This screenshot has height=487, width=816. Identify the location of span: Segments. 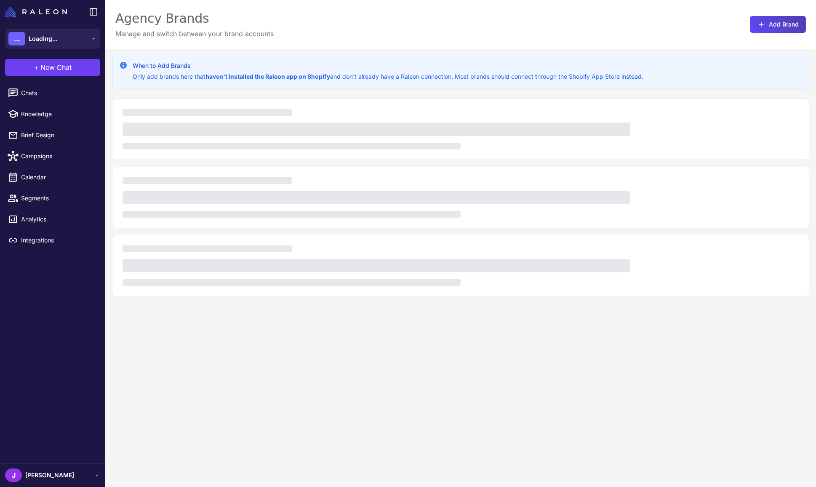
(58, 198).